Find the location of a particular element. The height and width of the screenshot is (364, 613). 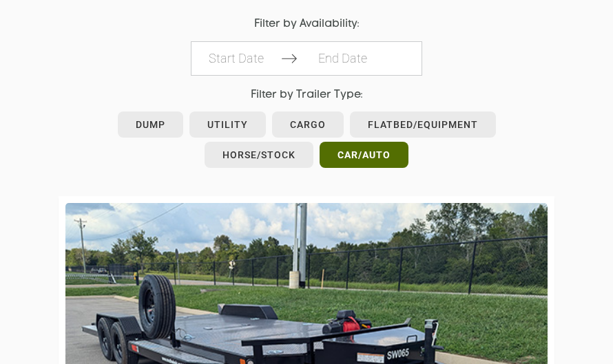

h4: Filter by Trailer Type: is located at coordinates (306, 95).